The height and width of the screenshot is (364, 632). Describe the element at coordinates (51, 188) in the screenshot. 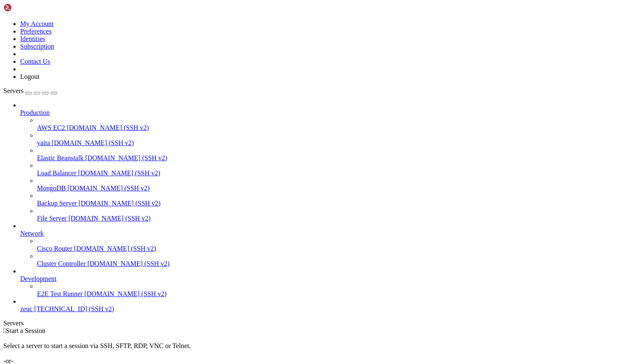

I see `span: MongoDB` at that location.